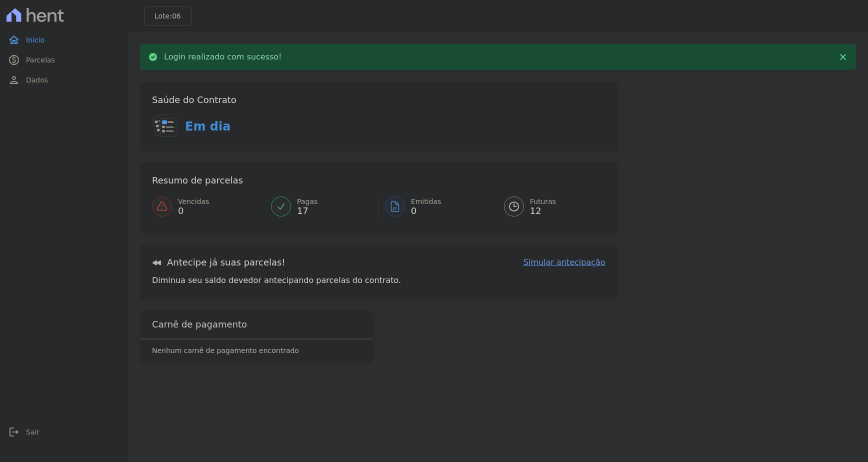 Image resolution: width=868 pixels, height=462 pixels. What do you see at coordinates (549, 206) in the screenshot?
I see `a: Futuras 12` at bounding box center [549, 206].